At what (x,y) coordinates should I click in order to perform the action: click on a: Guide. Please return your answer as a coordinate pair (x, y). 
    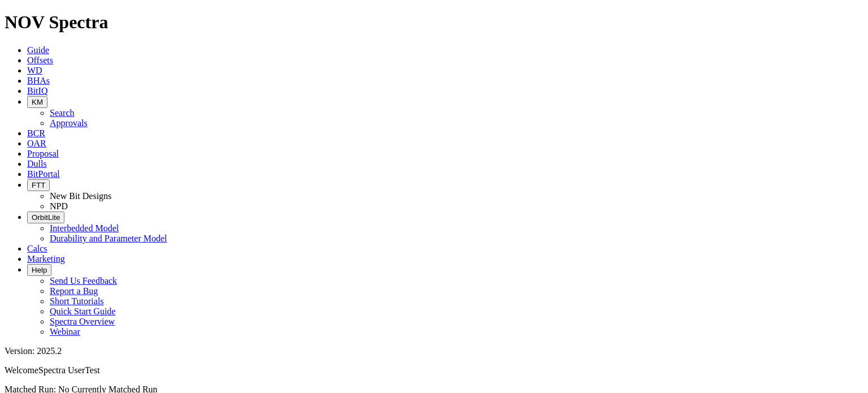
    Looking at the image, I should click on (38, 49).